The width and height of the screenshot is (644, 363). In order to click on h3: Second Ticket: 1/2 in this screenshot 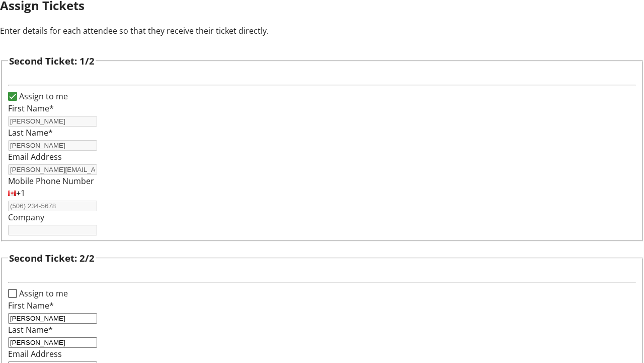, I will do `click(52, 61)`.